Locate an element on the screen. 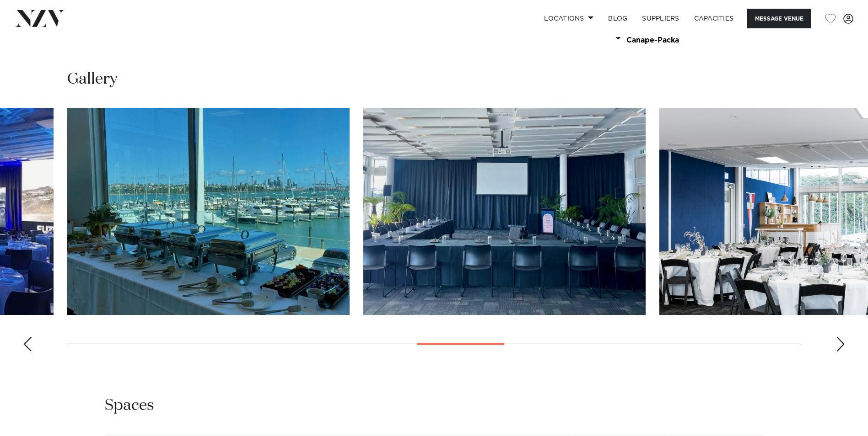  a: Locations is located at coordinates (569, 19).